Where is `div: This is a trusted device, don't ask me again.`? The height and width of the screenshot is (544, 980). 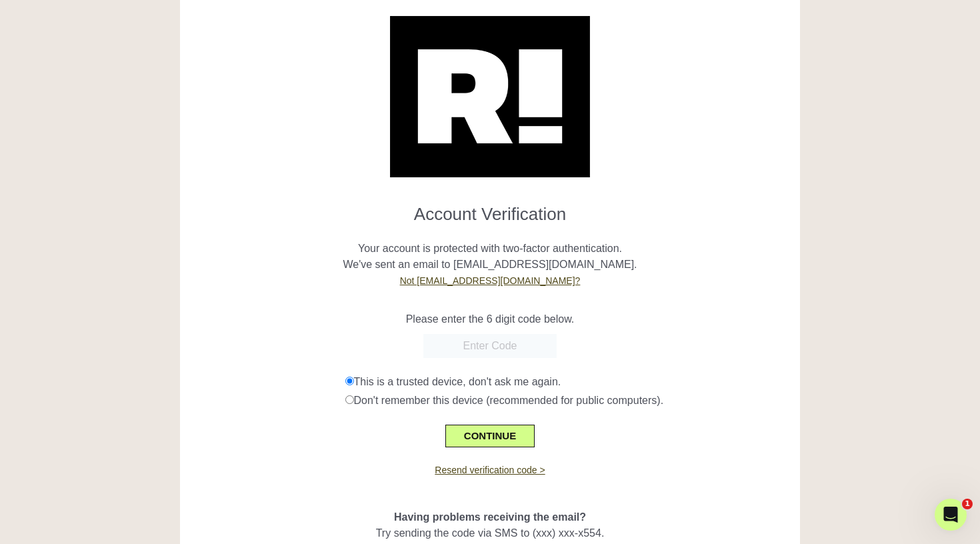
div: This is a trusted device, don't ask me again. is located at coordinates (568, 382).